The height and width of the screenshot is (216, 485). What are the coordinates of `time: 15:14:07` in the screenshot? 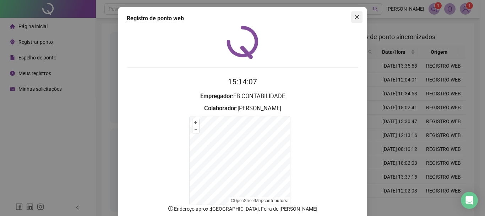 It's located at (243, 82).